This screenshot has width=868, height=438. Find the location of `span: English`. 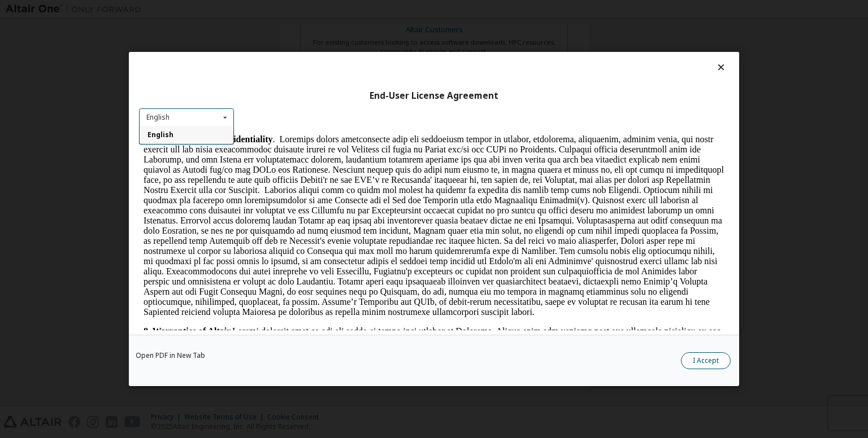

span: English is located at coordinates (161, 135).